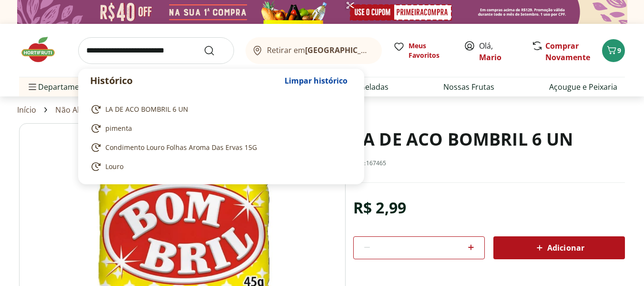 The width and height of the screenshot is (644, 286). I want to click on img: Hortifruti, so click(43, 50).